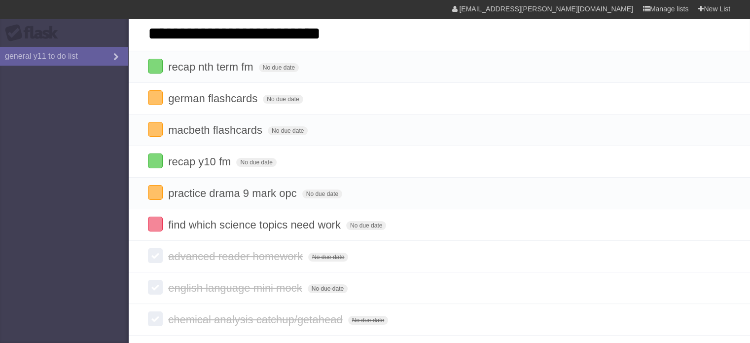 The image size is (750, 343). I want to click on span: chemical analysis catchup/getahead, so click(256, 319).